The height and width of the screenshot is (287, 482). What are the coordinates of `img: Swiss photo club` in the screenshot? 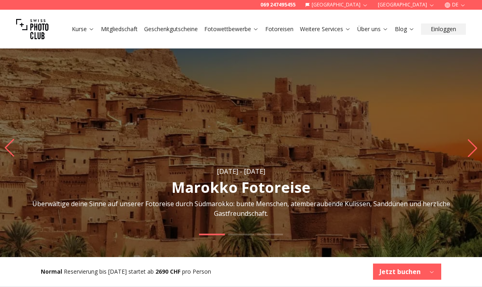 It's located at (32, 29).